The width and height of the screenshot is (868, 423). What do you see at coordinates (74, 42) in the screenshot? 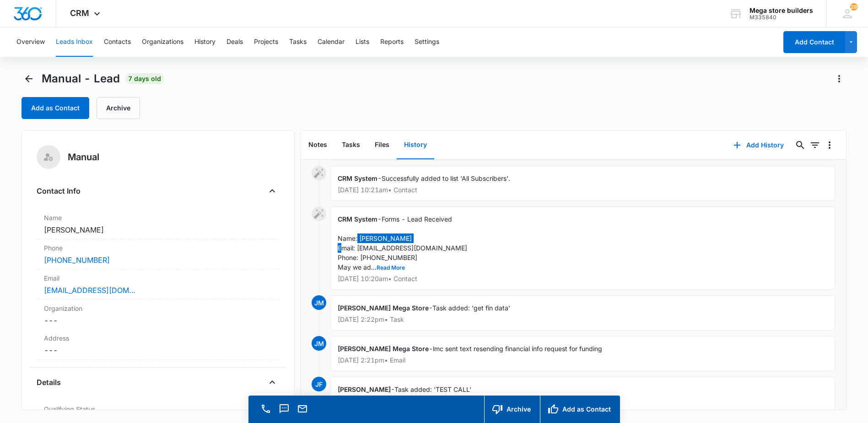
I see `button: Leads Inbox` at bounding box center [74, 42].